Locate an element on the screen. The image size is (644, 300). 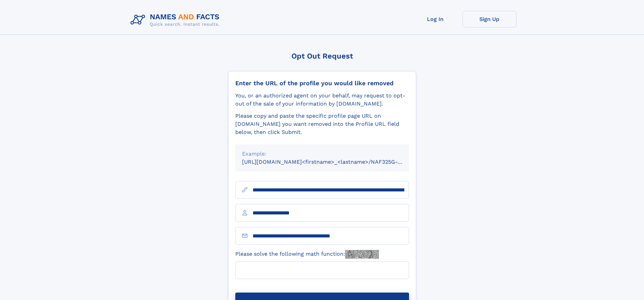
a: Sign Up is located at coordinates (490, 19).